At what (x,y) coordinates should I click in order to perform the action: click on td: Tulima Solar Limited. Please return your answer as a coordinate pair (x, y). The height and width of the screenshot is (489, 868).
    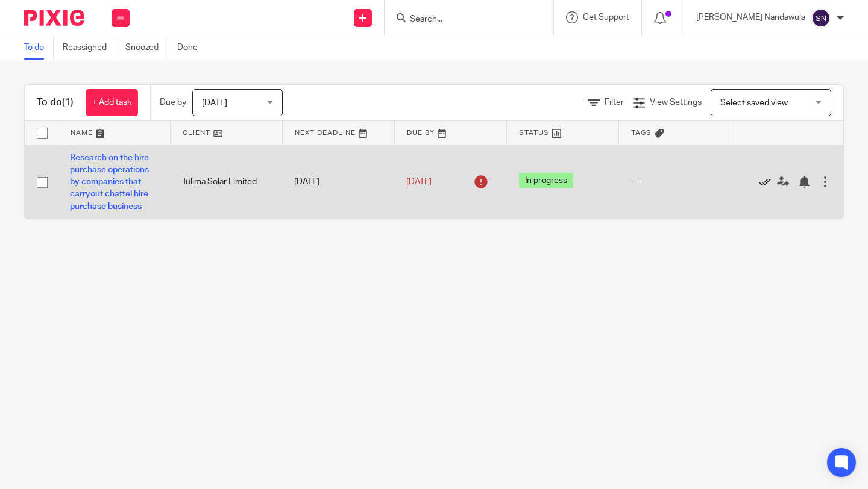
    Looking at the image, I should click on (226, 181).